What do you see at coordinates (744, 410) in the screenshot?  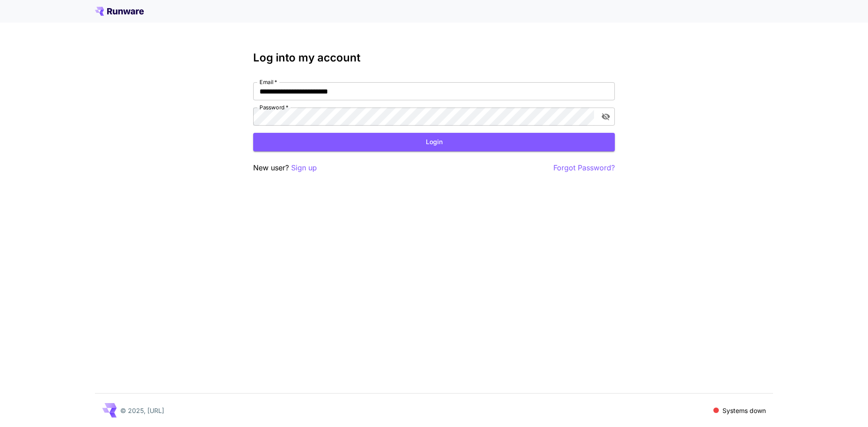 I see `p: Systems down` at bounding box center [744, 410].